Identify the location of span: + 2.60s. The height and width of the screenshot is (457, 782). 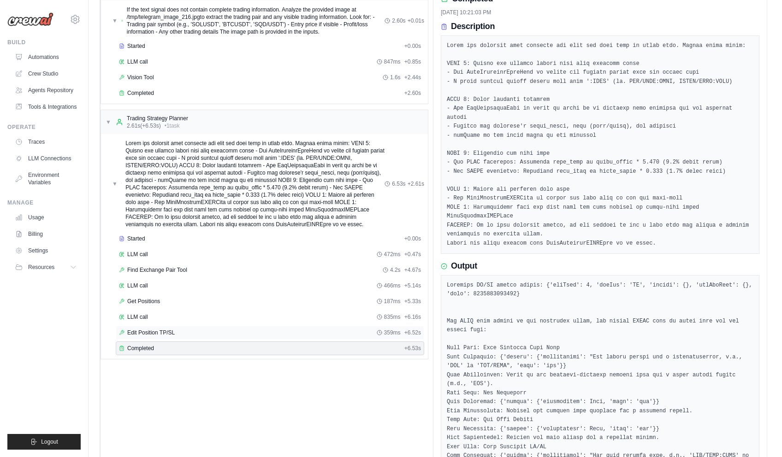
(413, 93).